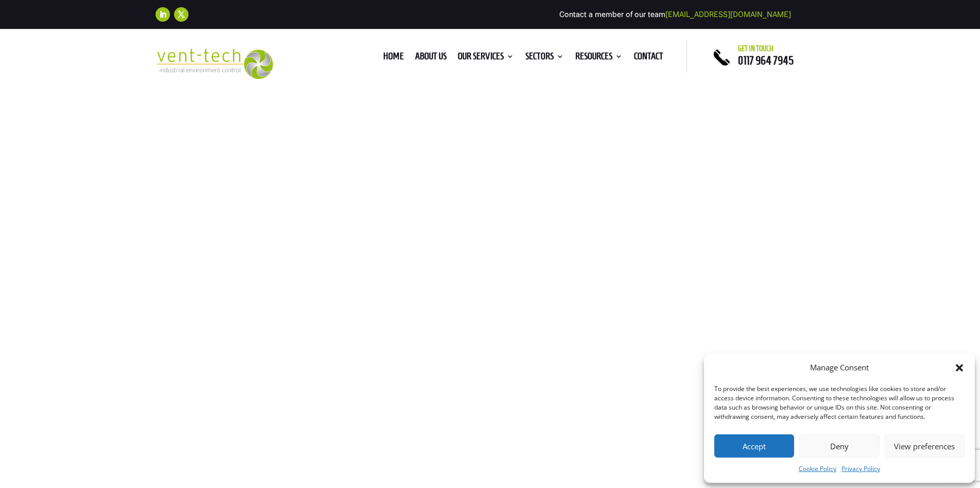 This screenshot has height=488, width=980. Describe the element at coordinates (181, 14) in the screenshot. I see `a: Follow on X` at that location.